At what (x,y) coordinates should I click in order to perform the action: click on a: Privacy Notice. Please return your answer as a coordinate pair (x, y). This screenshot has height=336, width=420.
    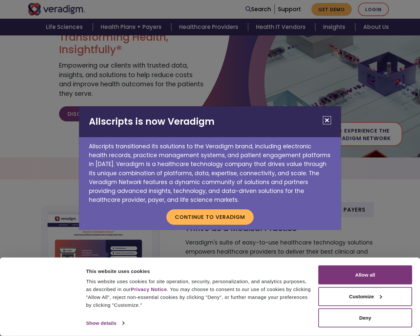
    Looking at the image, I should click on (149, 289).